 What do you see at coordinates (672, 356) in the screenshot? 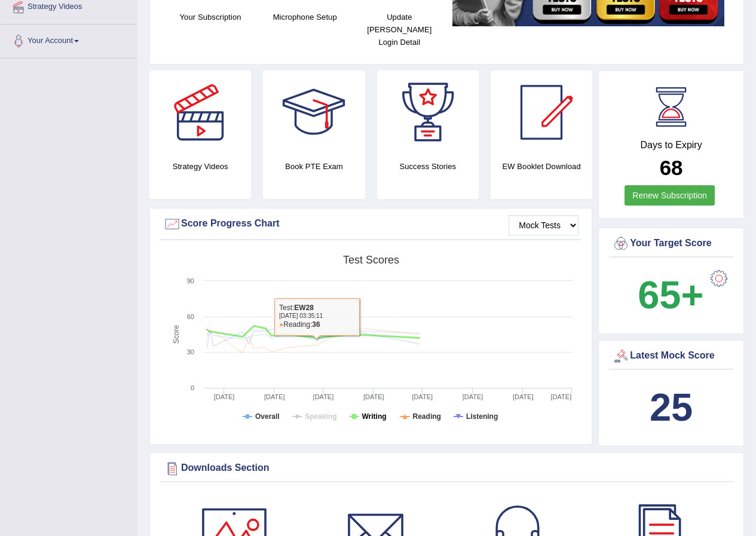
I see `div: Latest Mock Score` at bounding box center [672, 356].